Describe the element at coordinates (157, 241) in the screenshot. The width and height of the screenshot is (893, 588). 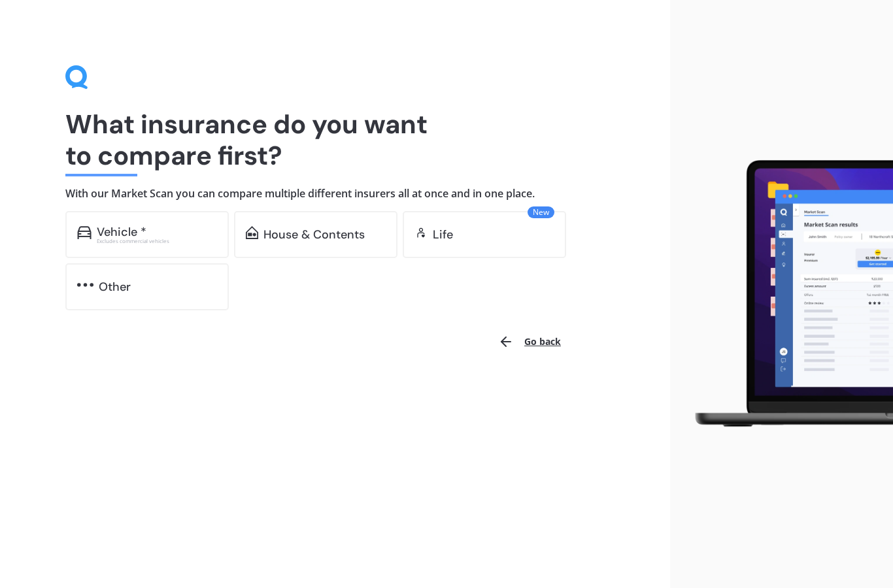
I see `div: Excludes commercial vehicles` at that location.